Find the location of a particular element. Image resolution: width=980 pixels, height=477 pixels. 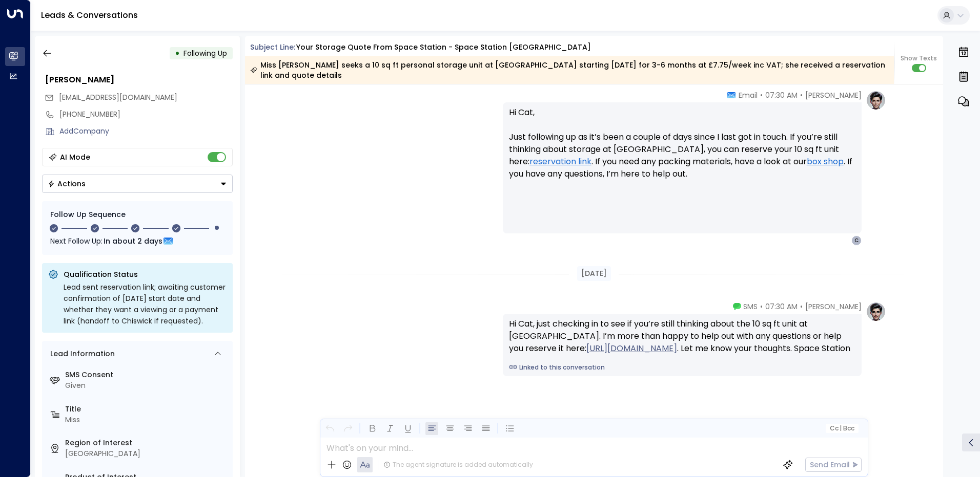

div: Given is located at coordinates (147, 385).